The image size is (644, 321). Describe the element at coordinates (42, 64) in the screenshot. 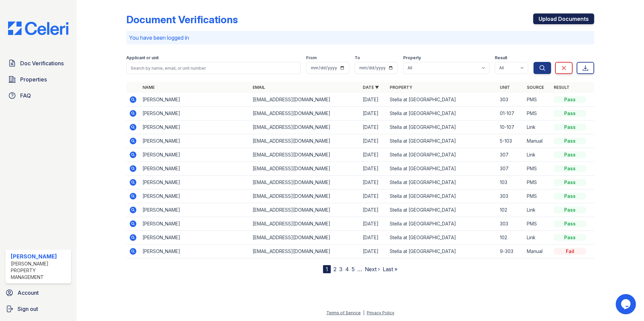

I see `span: Doc Verifications` at that location.